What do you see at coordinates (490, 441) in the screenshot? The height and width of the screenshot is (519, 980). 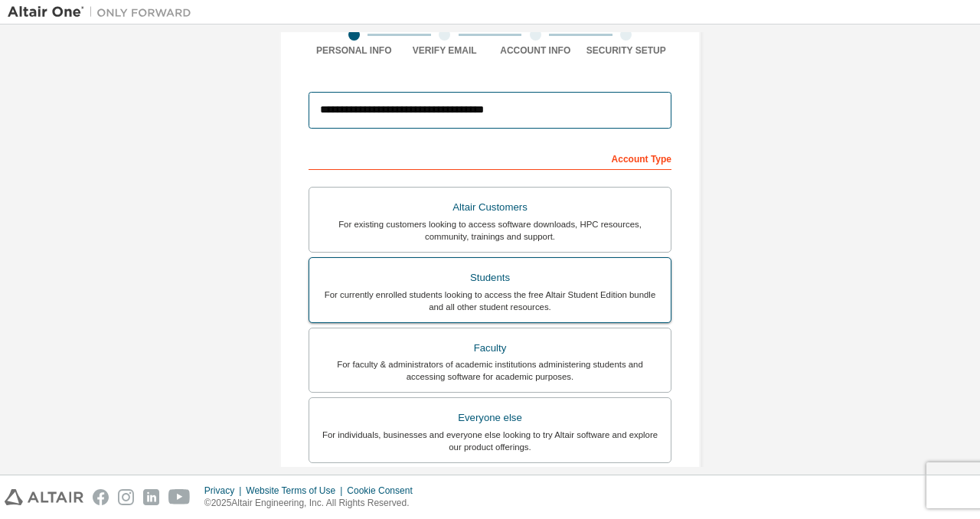 I see `div: For individuals, businesses and everyone else looking to try Altair software and explore our prod...` at bounding box center [490, 441].